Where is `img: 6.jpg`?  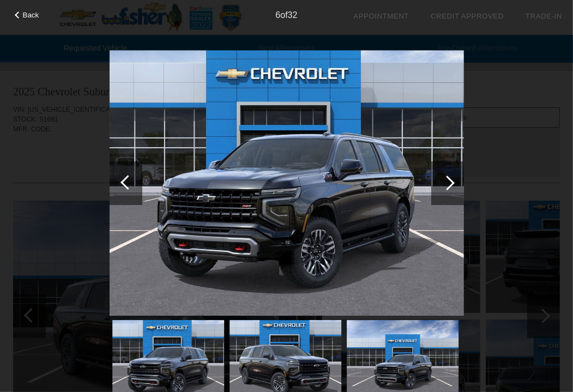
img: 6.jpg is located at coordinates (287, 183).